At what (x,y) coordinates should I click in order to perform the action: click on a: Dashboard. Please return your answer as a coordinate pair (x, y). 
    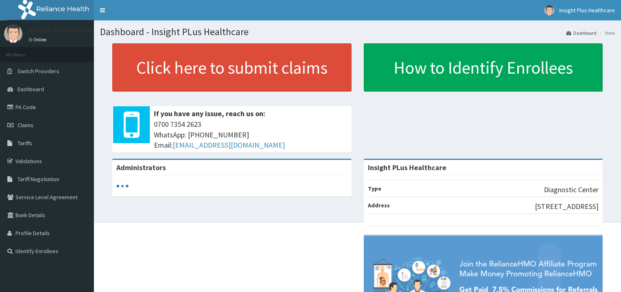
    Looking at the image, I should click on (582, 33).